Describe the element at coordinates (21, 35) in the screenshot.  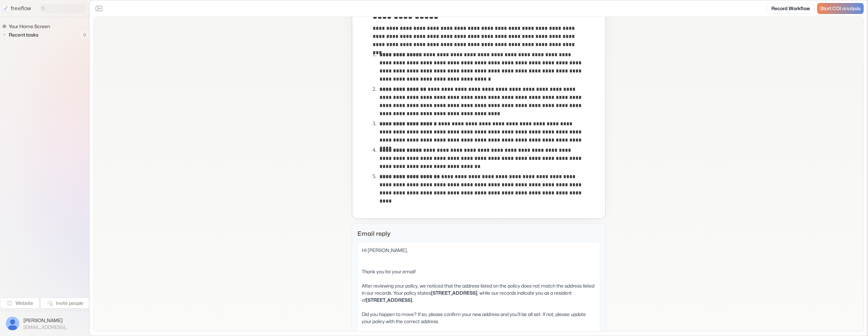
I see `button: Recent tasks` at that location.